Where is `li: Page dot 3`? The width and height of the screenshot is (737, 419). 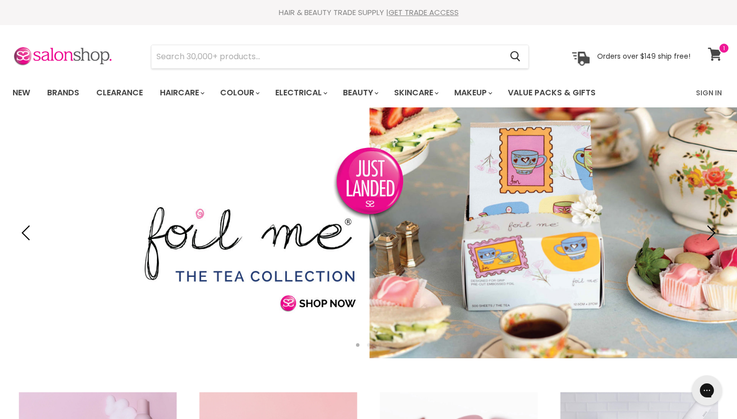
li: Page dot 3 is located at coordinates (380, 345).